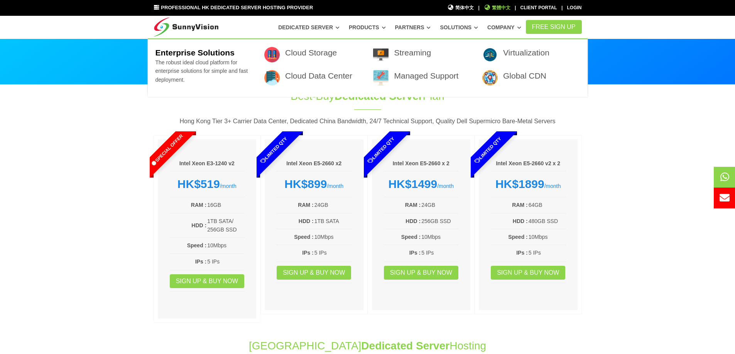 Image resolution: width=735 pixels, height=354 pixels. What do you see at coordinates (574, 8) in the screenshot?
I see `a: Login` at bounding box center [574, 8].